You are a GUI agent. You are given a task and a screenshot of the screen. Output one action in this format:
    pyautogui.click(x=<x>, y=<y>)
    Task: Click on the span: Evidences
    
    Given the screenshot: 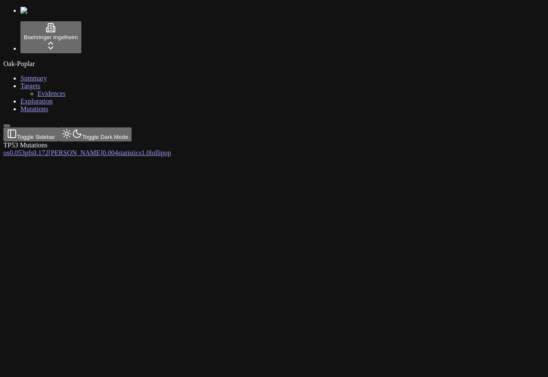 What is the action you would take?
    pyautogui.click(x=51, y=93)
    